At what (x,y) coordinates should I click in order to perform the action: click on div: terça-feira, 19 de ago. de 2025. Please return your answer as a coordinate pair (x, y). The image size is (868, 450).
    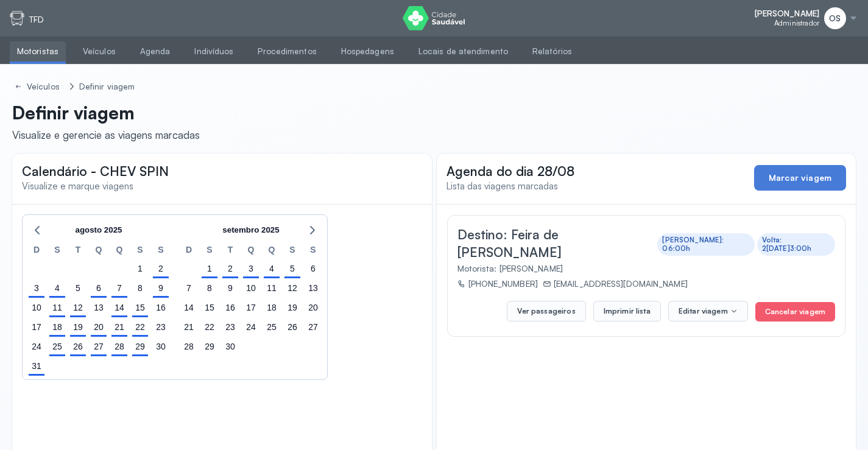
    Looking at the image, I should click on (78, 326).